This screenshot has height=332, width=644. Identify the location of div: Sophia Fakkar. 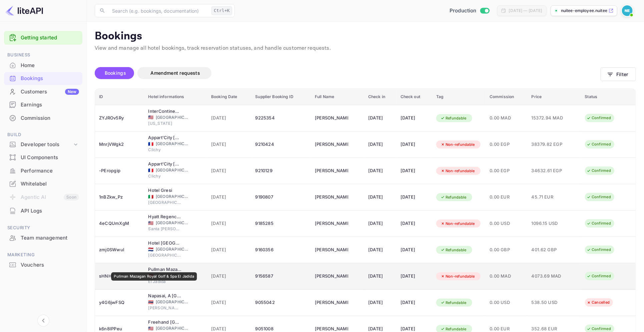
(331, 118).